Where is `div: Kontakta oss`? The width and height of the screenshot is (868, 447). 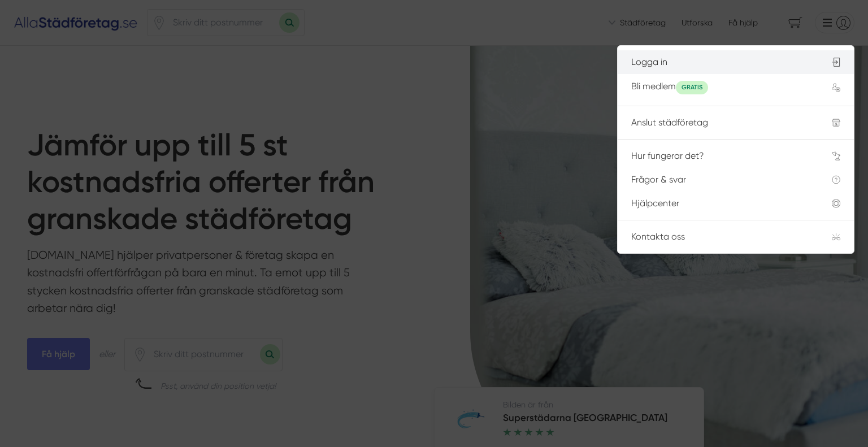
div: Kontakta oss is located at coordinates (717, 237).